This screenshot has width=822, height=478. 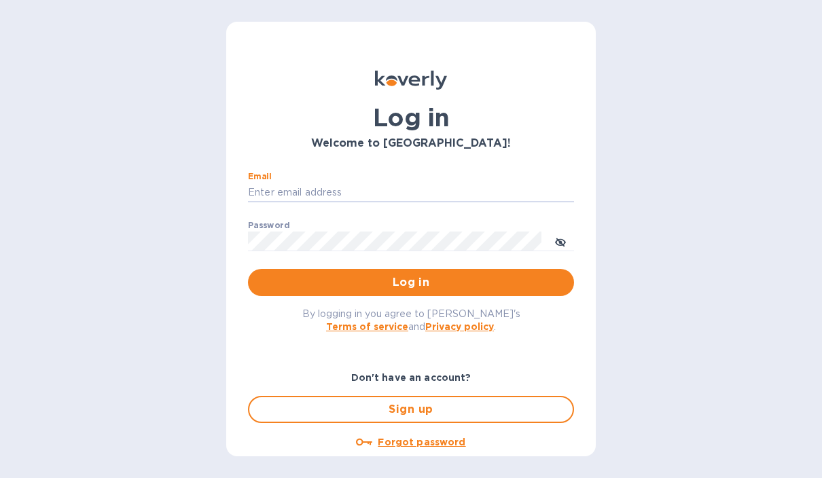 I want to click on img: Koverly, so click(x=411, y=80).